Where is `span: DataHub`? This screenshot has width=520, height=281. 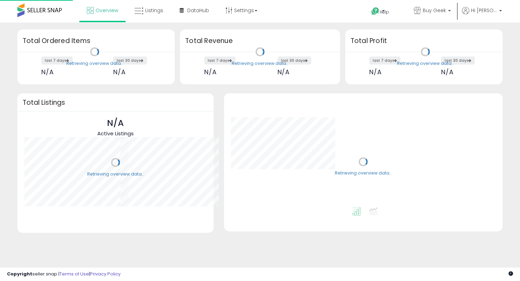 span: DataHub is located at coordinates (198, 10).